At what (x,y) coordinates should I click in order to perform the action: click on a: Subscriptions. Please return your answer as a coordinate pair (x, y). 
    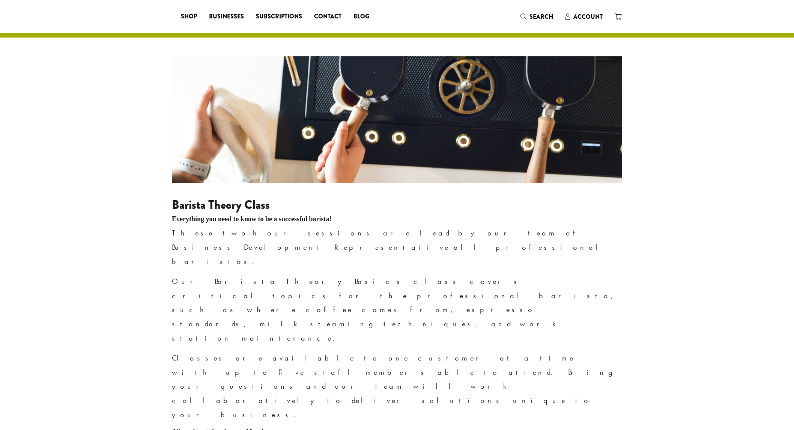
    Looking at the image, I should click on (279, 17).